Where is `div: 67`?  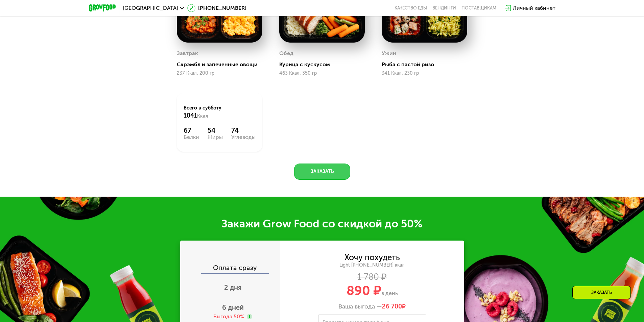
div: 67 is located at coordinates (191, 130).